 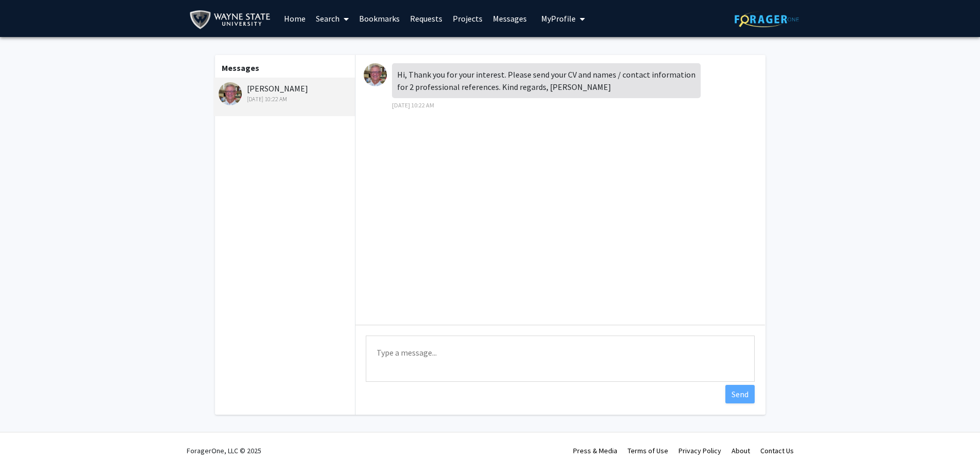 What do you see at coordinates (468, 18) in the screenshot?
I see `a: Projects` at bounding box center [468, 18].